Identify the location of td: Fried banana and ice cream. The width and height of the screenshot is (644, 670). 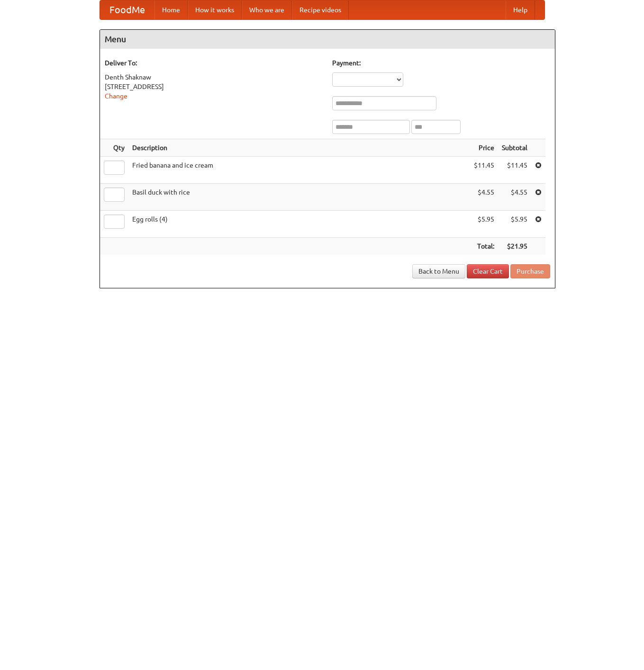
(299, 170).